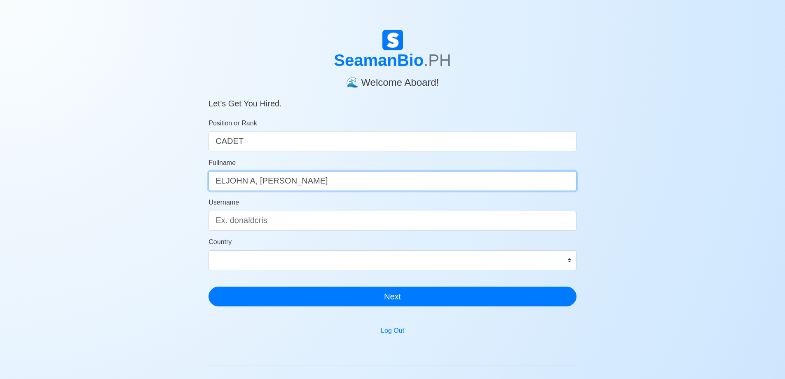 The image size is (785, 379). I want to click on h4: 🌊 Welcome Aboard!, so click(392, 79).